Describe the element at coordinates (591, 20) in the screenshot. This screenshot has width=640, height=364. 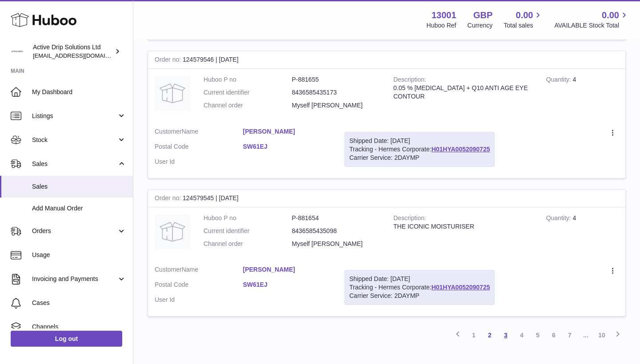
I see `a: 0.00 AVAILABLE Stock Total` at that location.